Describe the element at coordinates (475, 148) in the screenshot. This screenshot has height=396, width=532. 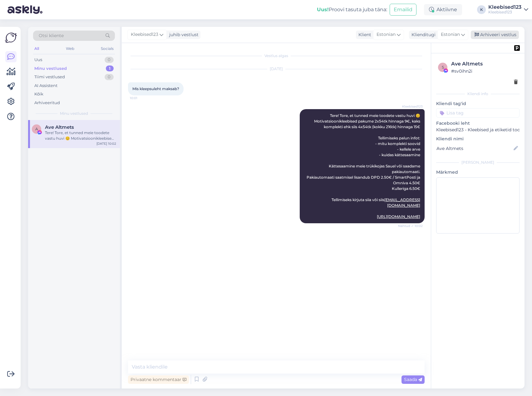
I see `input: Lisa nimi` at that location.